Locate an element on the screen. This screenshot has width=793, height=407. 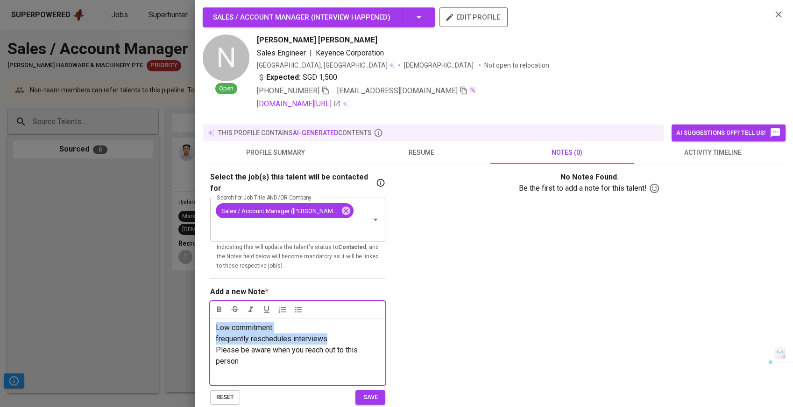
button: Open is located at coordinates (375, 220).